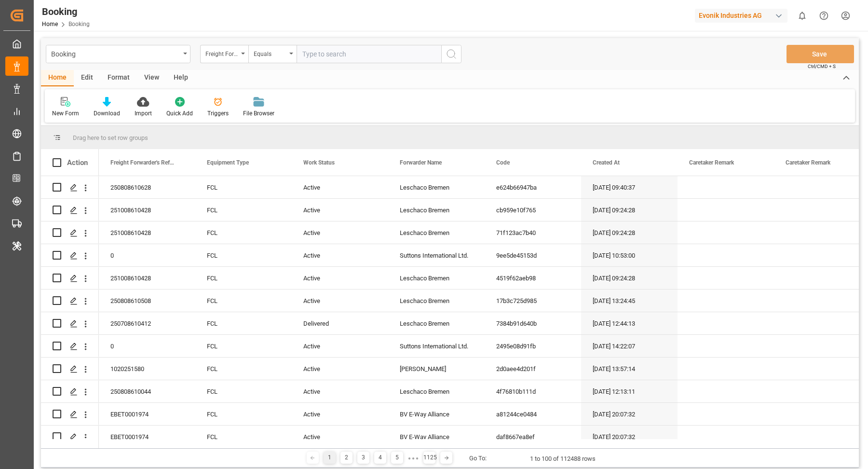 This screenshot has height=469, width=868. What do you see at coordinates (181, 78) in the screenshot?
I see `div: Help` at bounding box center [181, 78].